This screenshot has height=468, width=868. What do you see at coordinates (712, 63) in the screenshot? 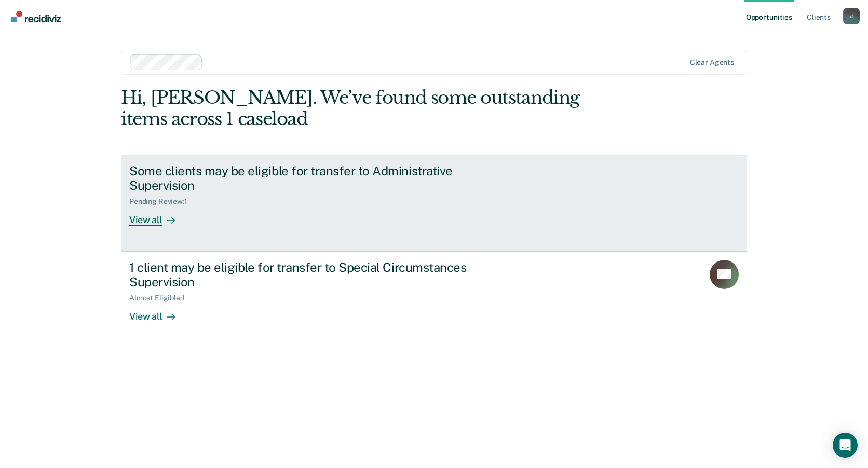
I see `div: Clear agents` at bounding box center [712, 63].